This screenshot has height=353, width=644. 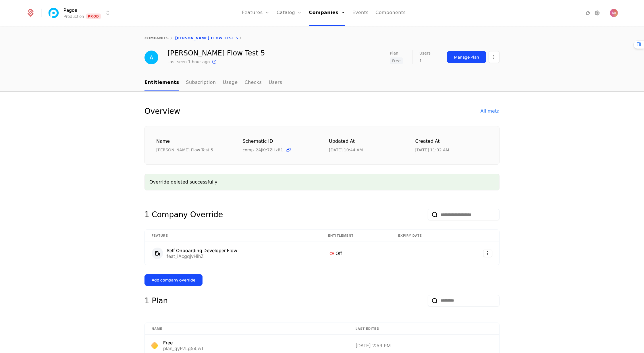 I want to click on div: 8/26/25, 10:44 AM, so click(x=346, y=150).